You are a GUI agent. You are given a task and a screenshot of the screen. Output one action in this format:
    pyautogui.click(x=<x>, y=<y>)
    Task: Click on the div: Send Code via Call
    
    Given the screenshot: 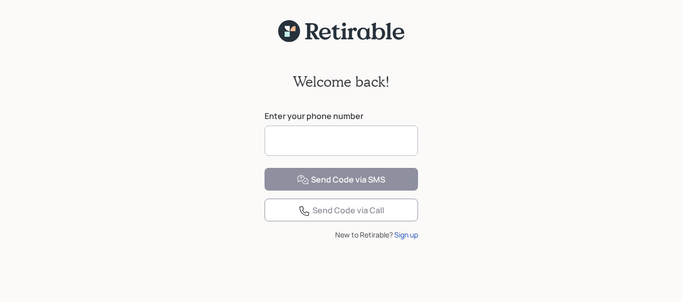 What is the action you would take?
    pyautogui.click(x=341, y=211)
    